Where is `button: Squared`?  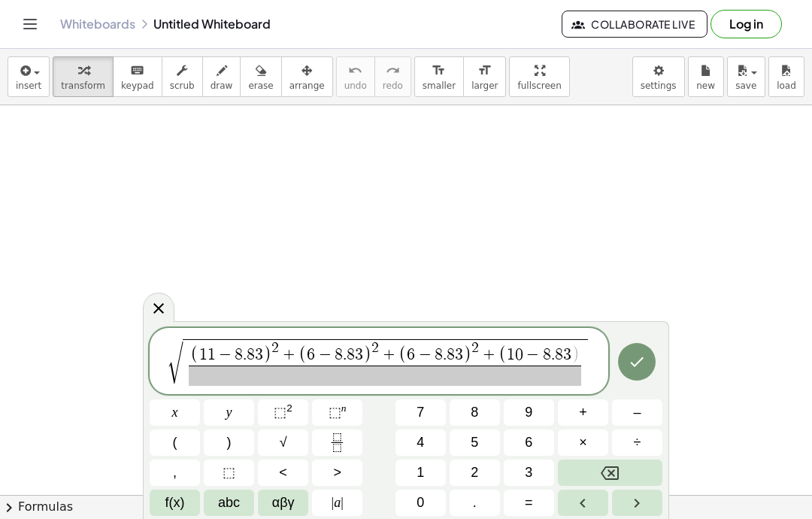
button: Squared is located at coordinates (283, 412).